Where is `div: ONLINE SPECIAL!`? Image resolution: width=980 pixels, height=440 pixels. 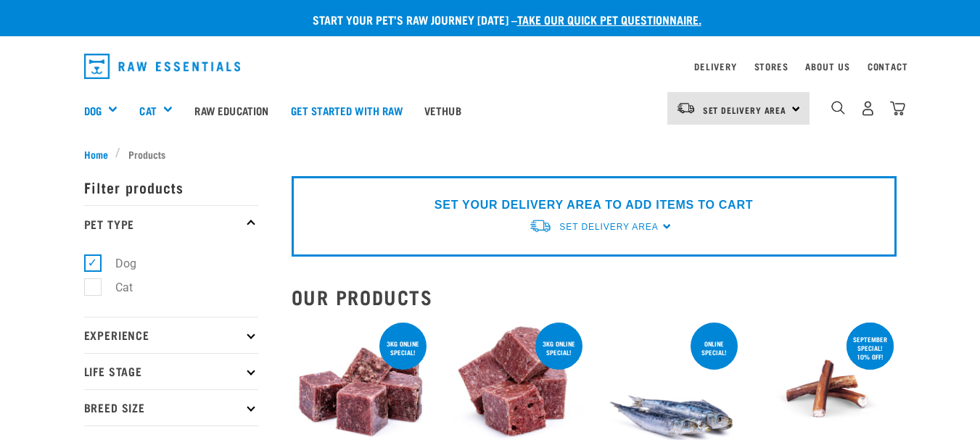
div: ONLINE SPECIAL! is located at coordinates (714, 348).